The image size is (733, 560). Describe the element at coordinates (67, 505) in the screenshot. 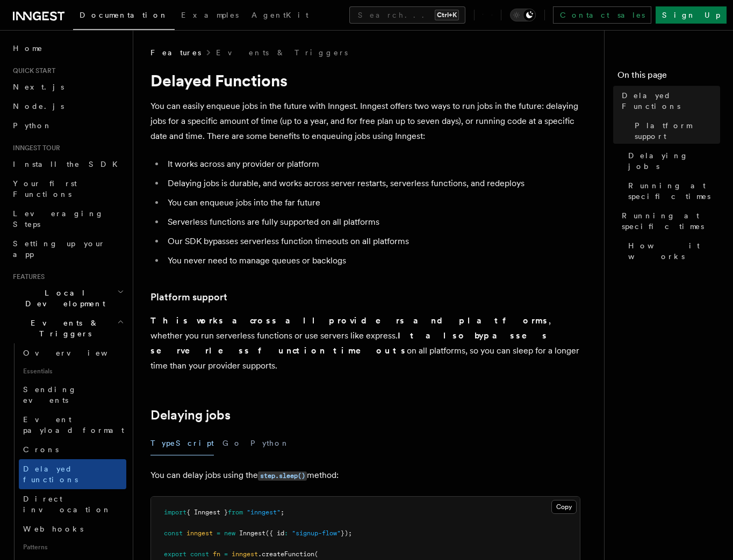

I see `span: Direct invocation` at that location.